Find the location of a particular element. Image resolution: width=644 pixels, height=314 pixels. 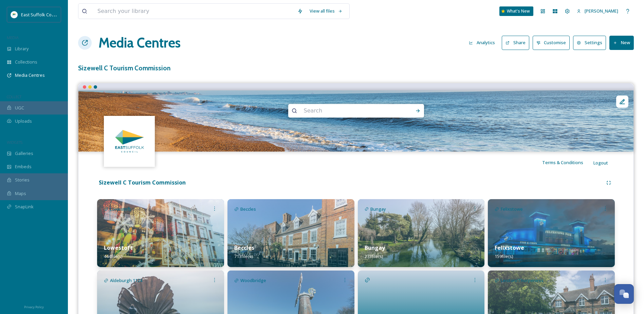

span: 444 file(s) is located at coordinates (113, 256).